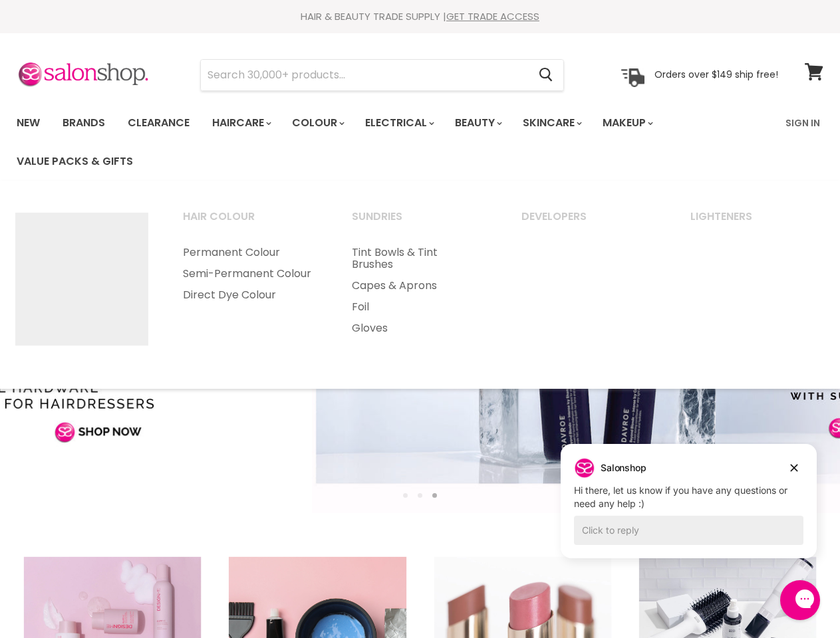 The image size is (840, 638). What do you see at coordinates (627, 123) in the screenshot?
I see `a: Makeup` at bounding box center [627, 123].